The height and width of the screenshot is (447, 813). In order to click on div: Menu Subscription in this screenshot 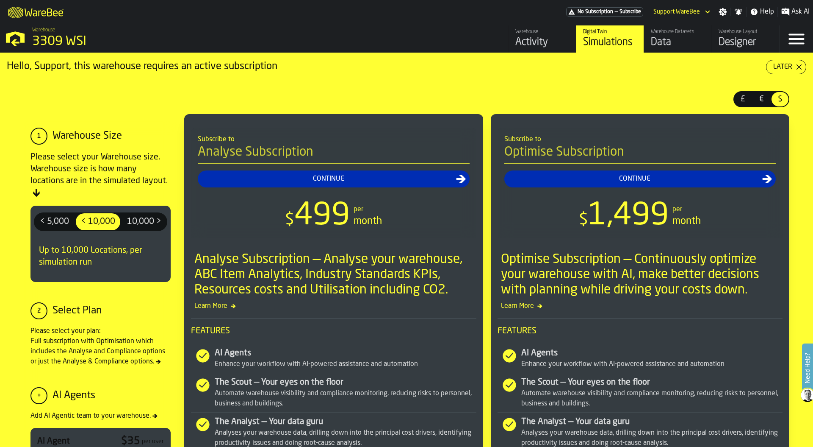, I will do `click(605, 12)`.